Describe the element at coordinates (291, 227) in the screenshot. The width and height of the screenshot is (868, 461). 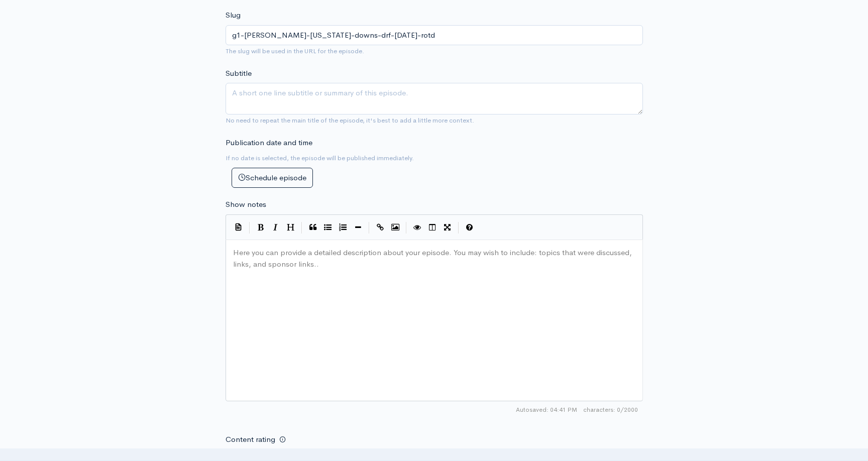
I see `button: Heading` at that location.